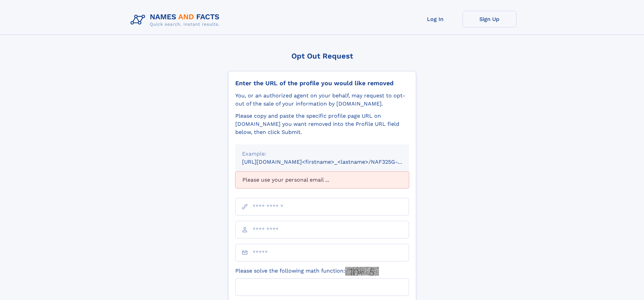 Image resolution: width=644 pixels, height=300 pixels. I want to click on div: Enter the URL of the profile you would like removed, so click(322, 83).